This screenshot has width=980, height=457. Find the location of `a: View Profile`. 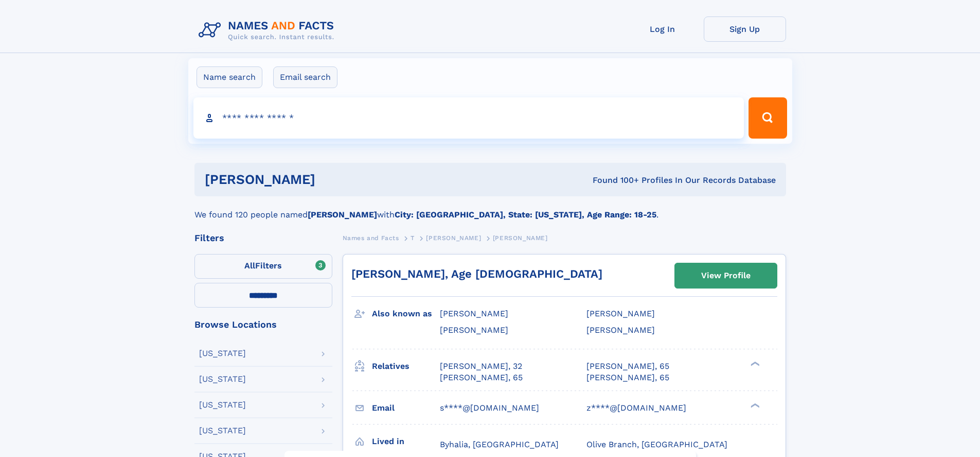

a: View Profile is located at coordinates (726, 276).